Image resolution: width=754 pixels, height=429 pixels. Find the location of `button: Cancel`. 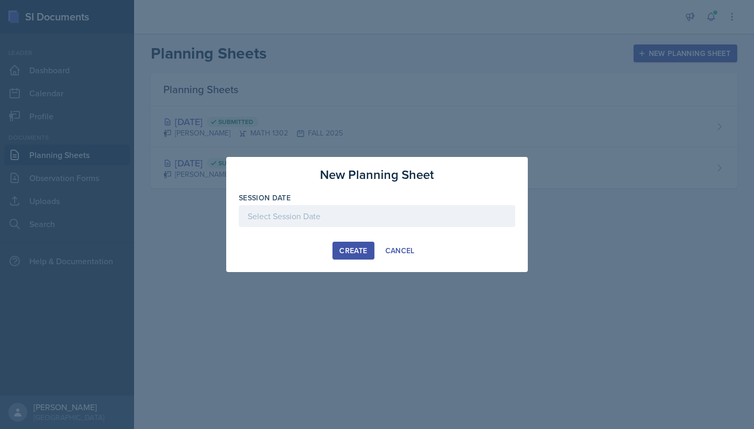

button: Cancel is located at coordinates (400, 251).